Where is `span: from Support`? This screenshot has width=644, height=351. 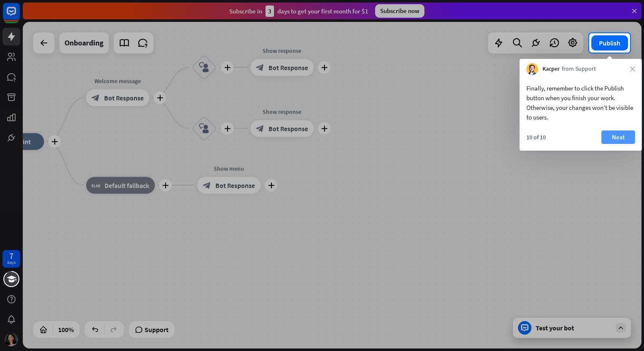
span: from Support is located at coordinates (579, 69).